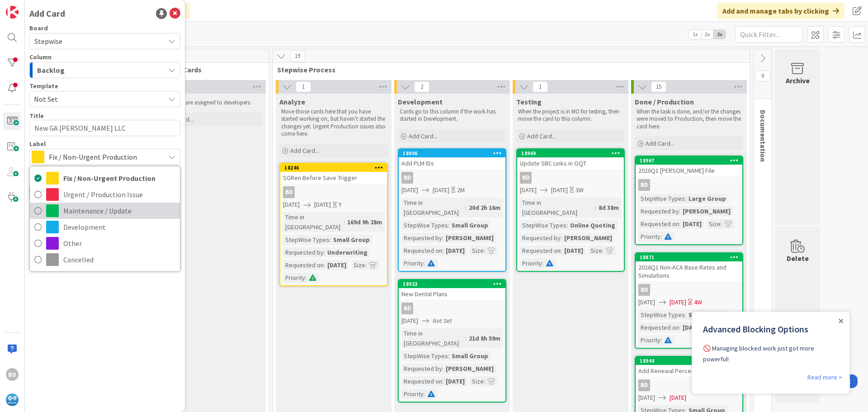 This screenshot has height=412, width=868. I want to click on span: Maintenance / Update, so click(119, 211).